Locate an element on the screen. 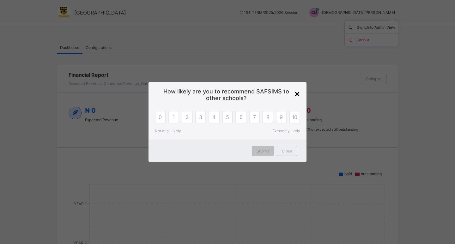  span: 4 is located at coordinates (214, 117).